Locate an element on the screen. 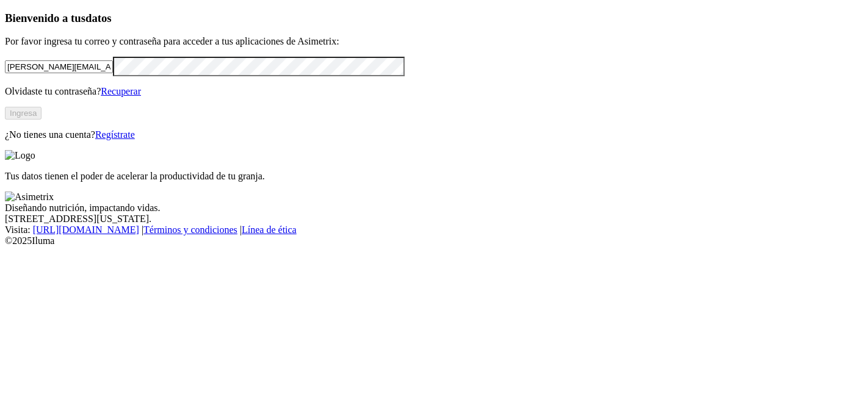  a: Línea de ética is located at coordinates (269, 230).